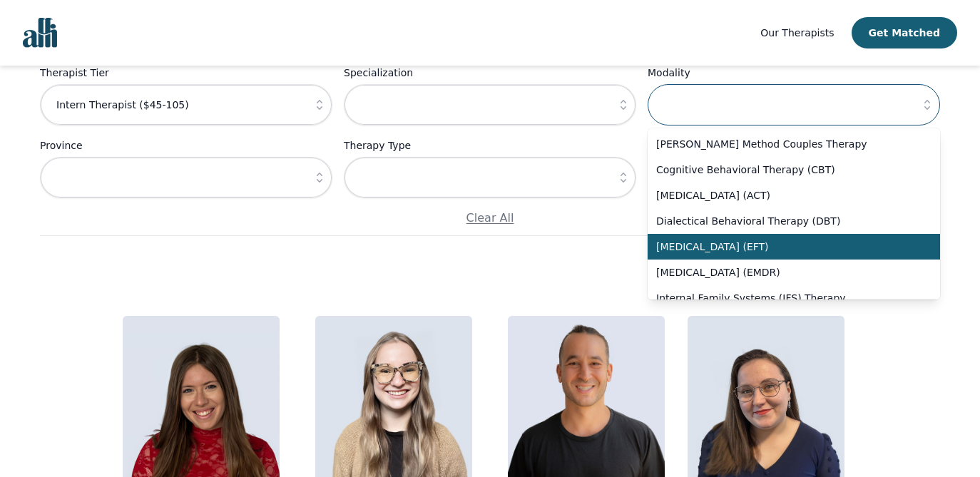  I want to click on span: Cognitive Behavioral Therapy (CBT), so click(785, 170).